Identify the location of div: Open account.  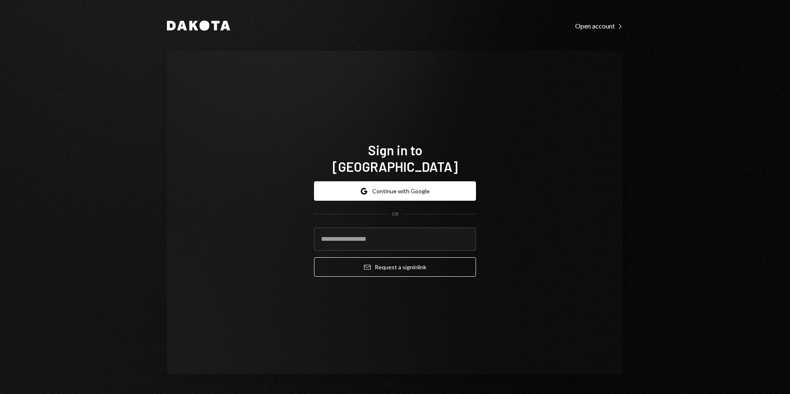
(599, 26).